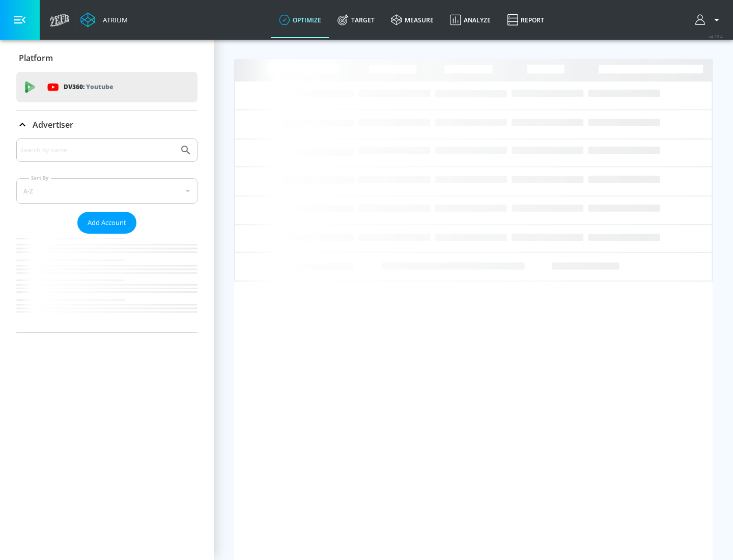 This screenshot has height=560, width=733. What do you see at coordinates (716, 36) in the screenshot?
I see `span: v 4.25.4` at bounding box center [716, 36].